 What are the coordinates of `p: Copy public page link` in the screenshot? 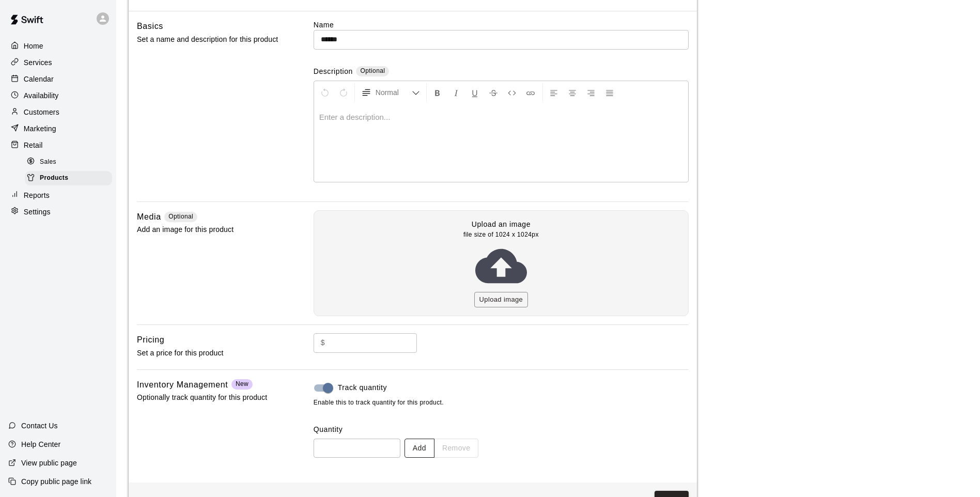 It's located at (57, 481).